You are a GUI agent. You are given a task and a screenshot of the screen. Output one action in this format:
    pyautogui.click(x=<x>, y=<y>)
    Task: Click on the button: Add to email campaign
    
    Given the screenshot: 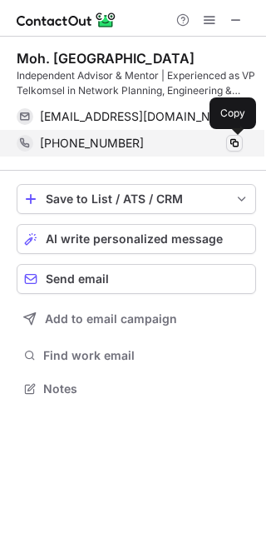 What is the action you would take?
    pyautogui.click(x=136, y=319)
    